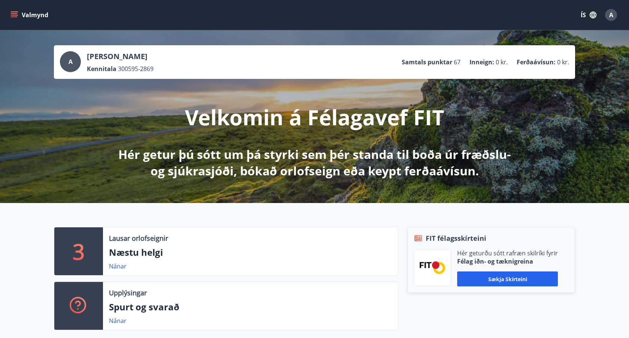  What do you see at coordinates (427, 62) in the screenshot?
I see `p: Samtals punktar` at bounding box center [427, 62].